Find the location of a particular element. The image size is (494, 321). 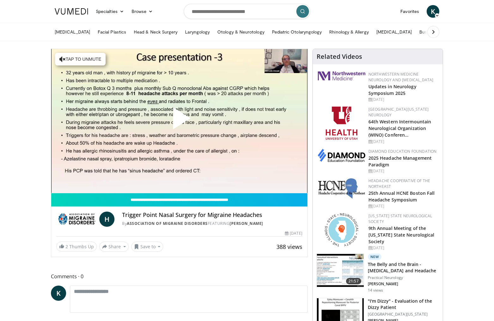

a: Diamond Education Foundation is located at coordinates (402, 151).